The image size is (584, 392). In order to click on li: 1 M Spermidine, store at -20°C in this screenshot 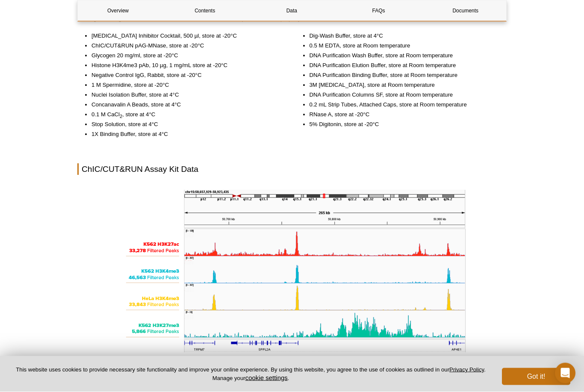, I will do `click(186, 86)`.